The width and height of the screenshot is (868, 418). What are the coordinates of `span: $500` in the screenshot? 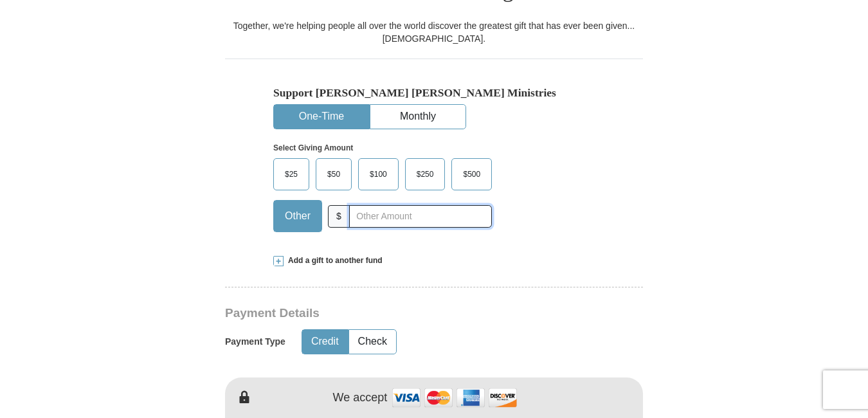 It's located at (472, 174).